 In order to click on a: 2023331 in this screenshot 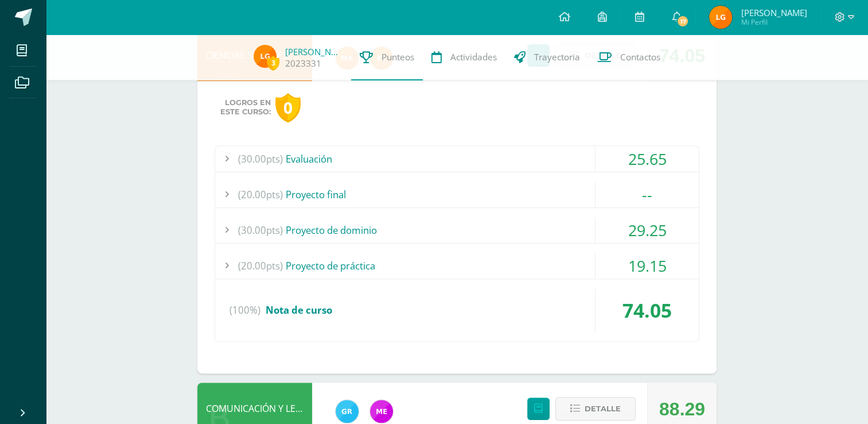, I will do `click(303, 63)`.